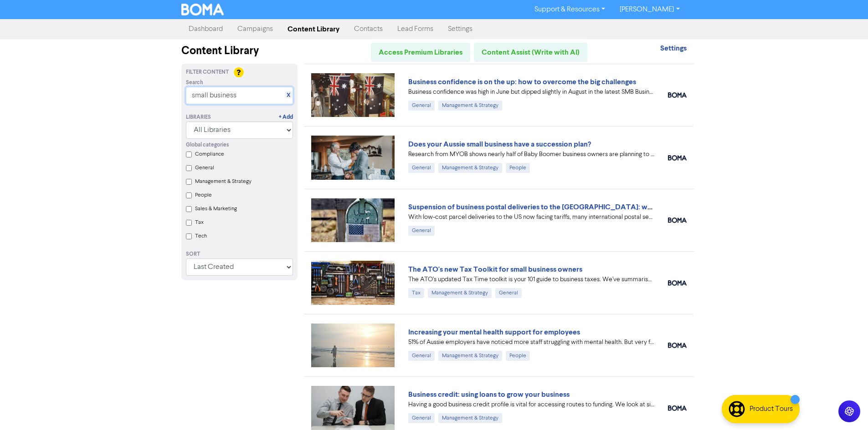 This screenshot has width=868, height=430. I want to click on label: Compliance, so click(209, 155).